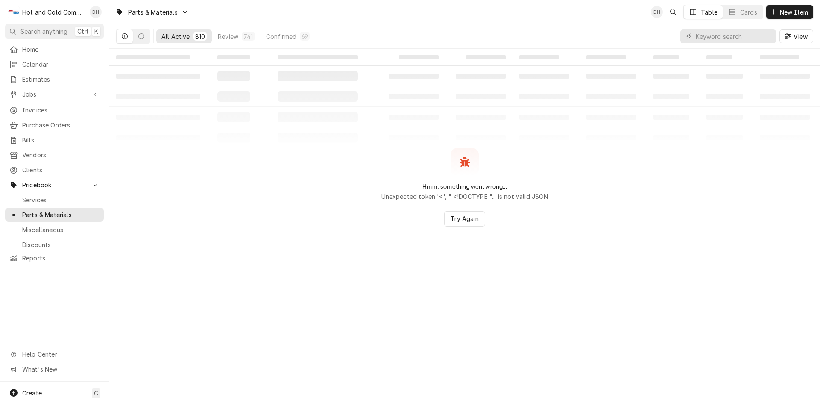 Image resolution: width=820 pixels, height=404 pixels. I want to click on a: Bills, so click(54, 140).